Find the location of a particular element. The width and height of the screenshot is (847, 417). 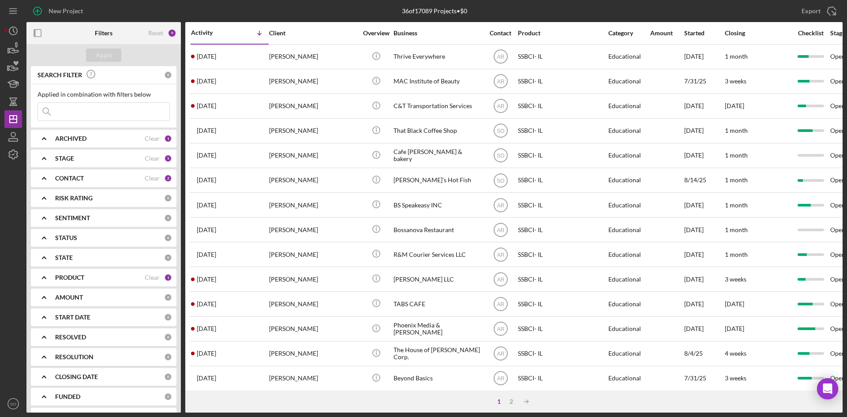

time: 2025-08-05 02:02 is located at coordinates (207, 378).